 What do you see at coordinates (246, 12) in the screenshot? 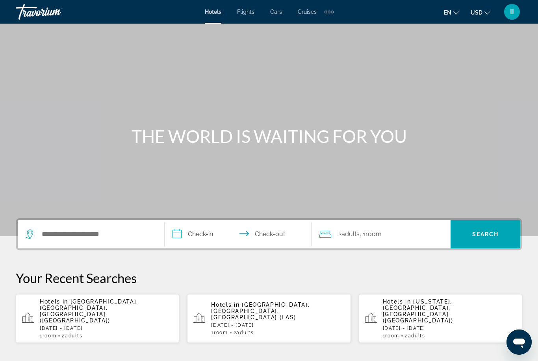
I see `span: Flights` at bounding box center [246, 12].